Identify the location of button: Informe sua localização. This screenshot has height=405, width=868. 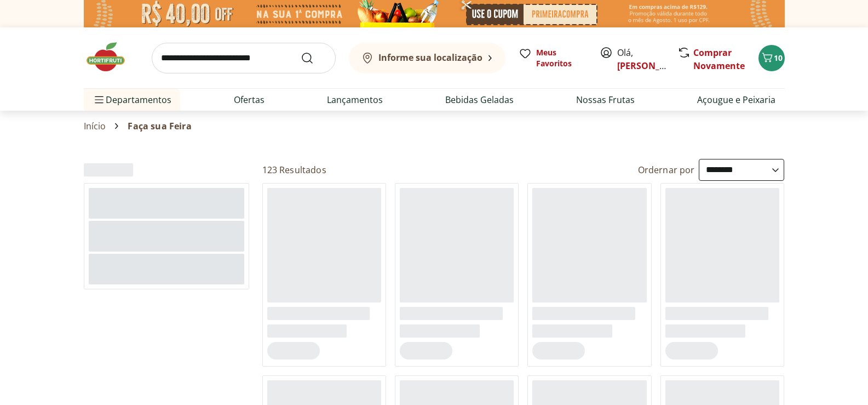
(427, 58).